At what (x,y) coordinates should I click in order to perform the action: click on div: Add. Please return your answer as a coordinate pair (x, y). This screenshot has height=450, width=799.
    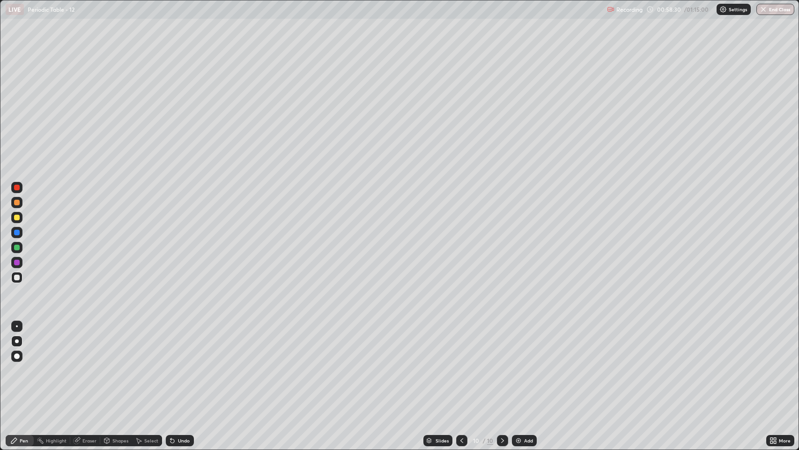
    Looking at the image, I should click on (528, 440).